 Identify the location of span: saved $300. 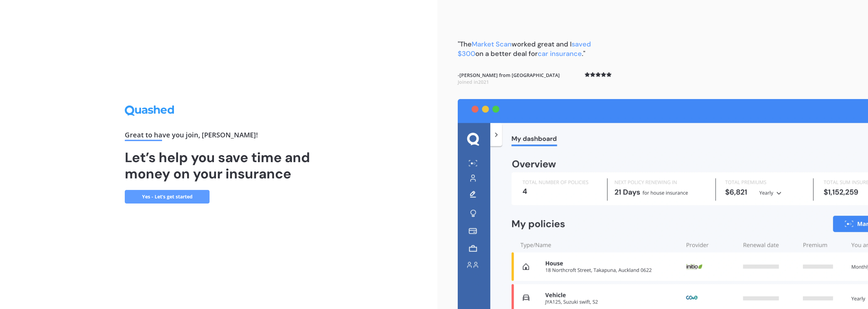
(524, 49).